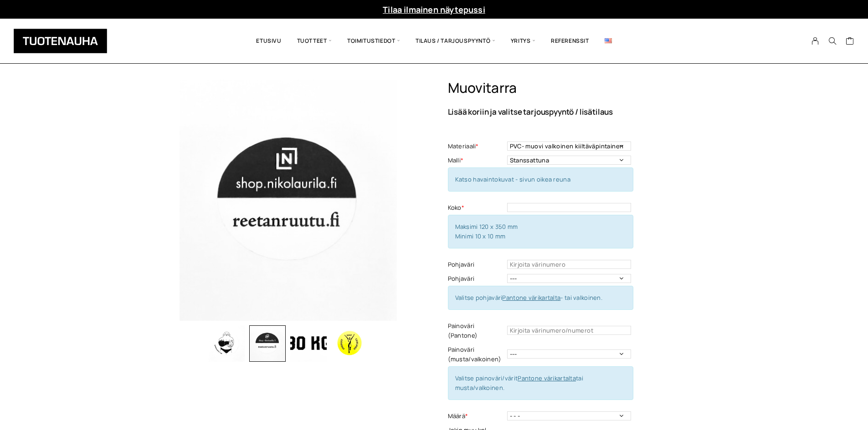  Describe the element at coordinates (476, 354) in the screenshot. I see `label: Painoväri (musta/valkoinen)` at that location.